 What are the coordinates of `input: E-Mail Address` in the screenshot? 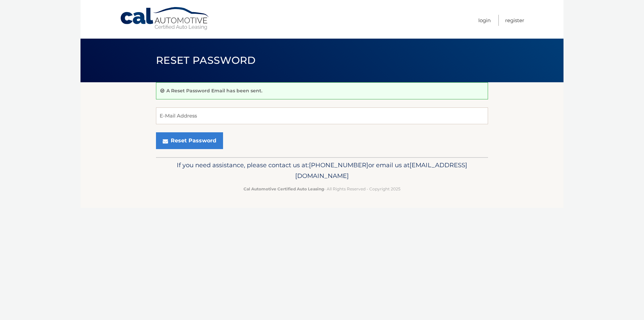 It's located at (322, 116).